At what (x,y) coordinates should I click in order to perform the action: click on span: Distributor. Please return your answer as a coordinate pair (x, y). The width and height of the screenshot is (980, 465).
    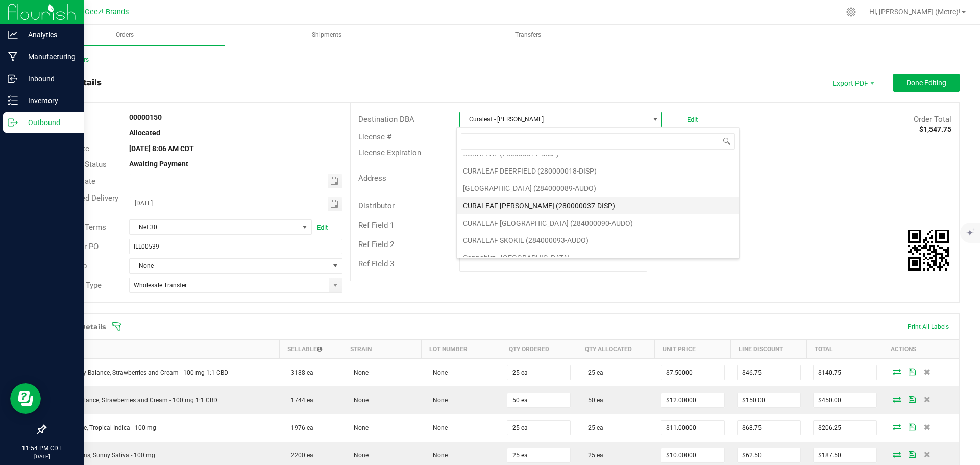
    Looking at the image, I should click on (376, 206).